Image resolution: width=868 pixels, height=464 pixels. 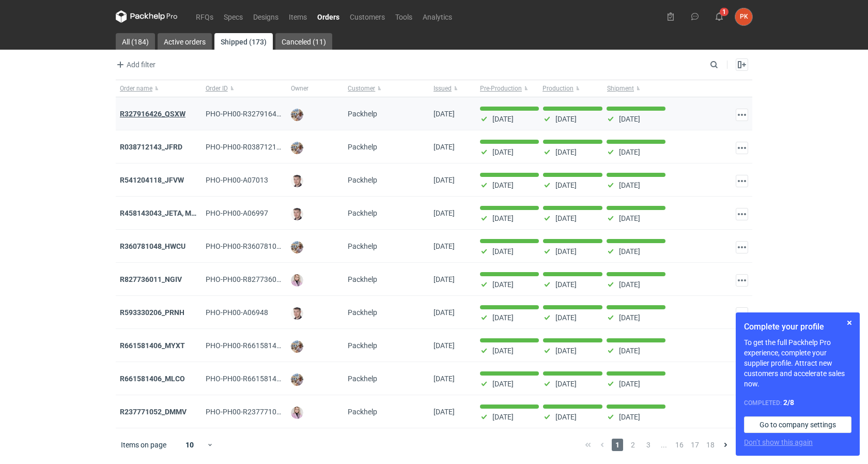 I want to click on span: Customer, so click(x=361, y=88).